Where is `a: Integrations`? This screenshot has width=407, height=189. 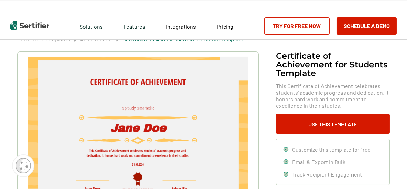 a: Integrations is located at coordinates (181, 26).